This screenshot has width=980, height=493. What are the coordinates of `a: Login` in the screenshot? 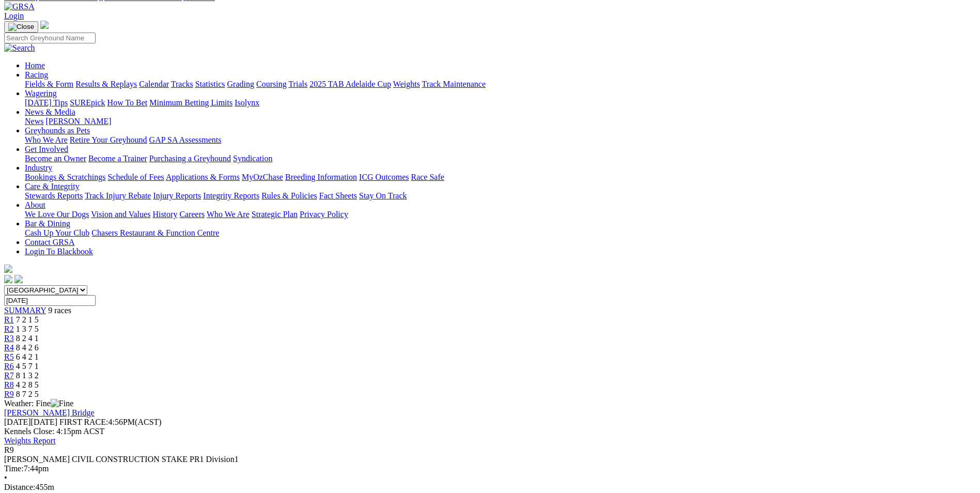 It's located at (14, 15).